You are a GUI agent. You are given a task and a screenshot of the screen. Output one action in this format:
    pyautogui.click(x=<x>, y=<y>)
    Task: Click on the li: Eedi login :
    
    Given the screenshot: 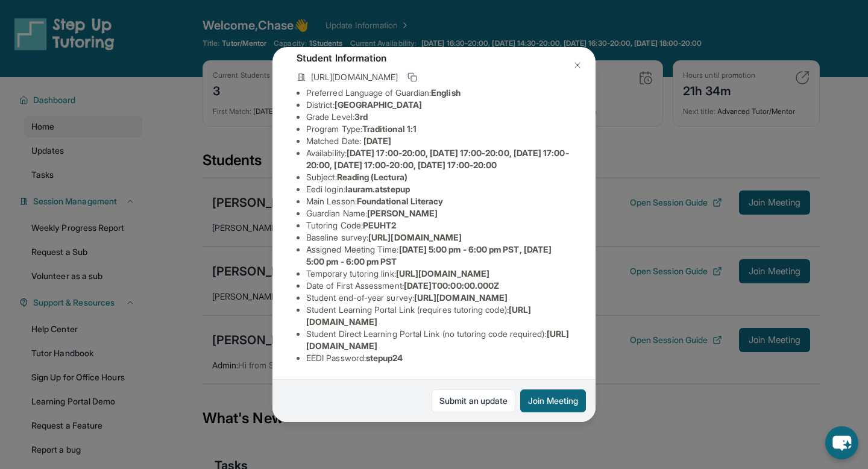 What is the action you would take?
    pyautogui.click(x=439, y=189)
    